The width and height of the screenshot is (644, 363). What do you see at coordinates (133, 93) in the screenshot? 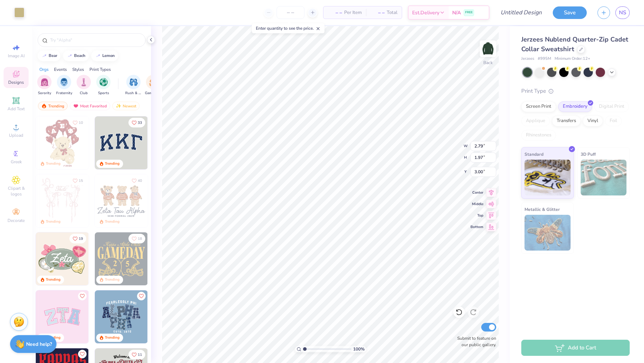
I see `span: Rush & Bid` at bounding box center [133, 93].